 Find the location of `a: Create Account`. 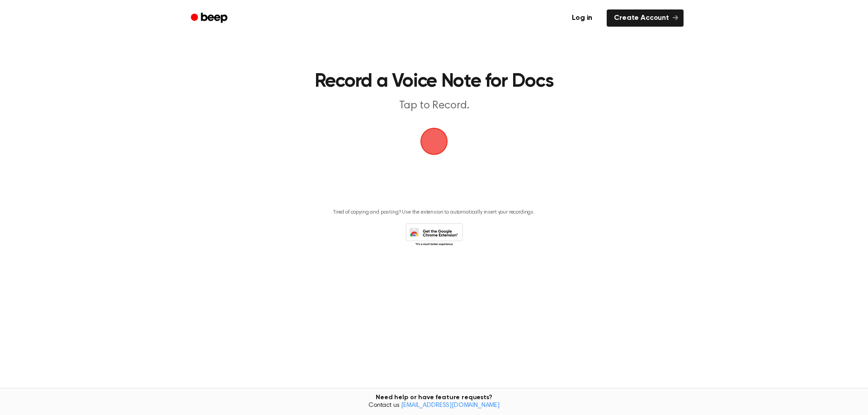

a: Create Account is located at coordinates (645, 18).